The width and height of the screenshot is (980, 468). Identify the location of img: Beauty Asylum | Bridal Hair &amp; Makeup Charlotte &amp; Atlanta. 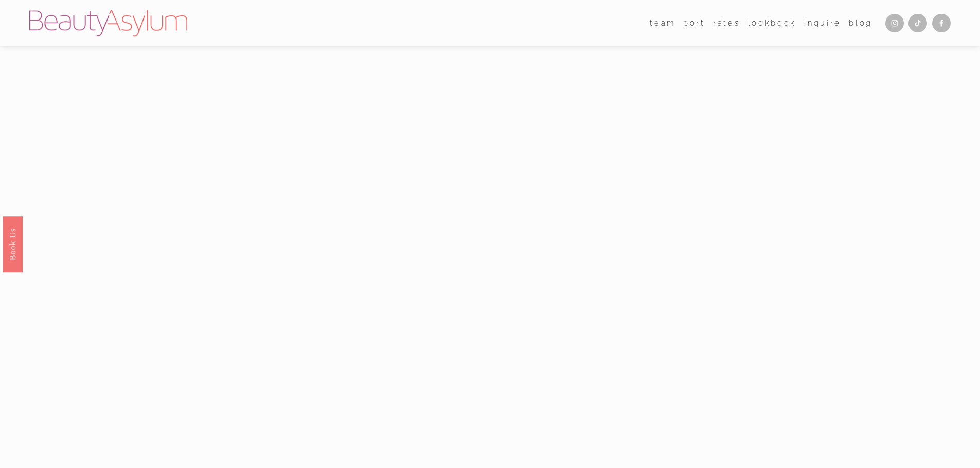
(108, 23).